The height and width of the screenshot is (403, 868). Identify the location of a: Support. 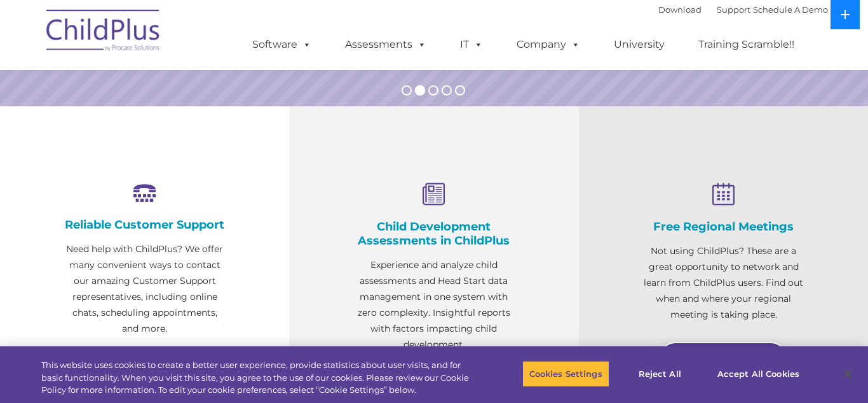
(733, 10).